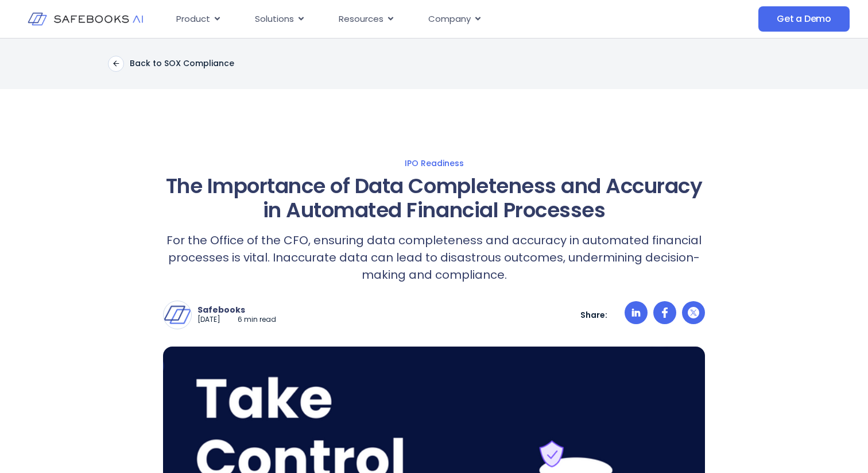 The width and height of the screenshot is (868, 473). Describe the element at coordinates (434, 163) in the screenshot. I see `a: IPO Readiness` at that location.